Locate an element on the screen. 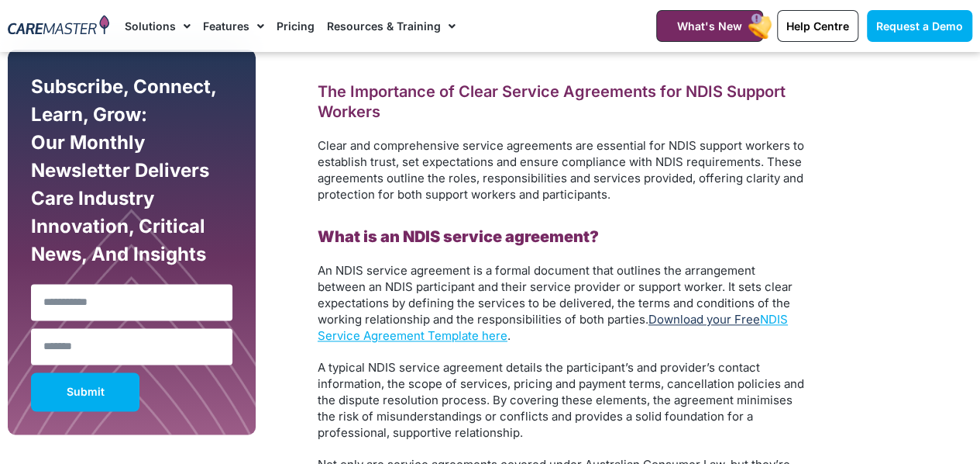 Image resolution: width=980 pixels, height=464 pixels. span: Clear and comprehensive service agreements are essential for NDIS support workers to establish tr... is located at coordinates (561, 170).